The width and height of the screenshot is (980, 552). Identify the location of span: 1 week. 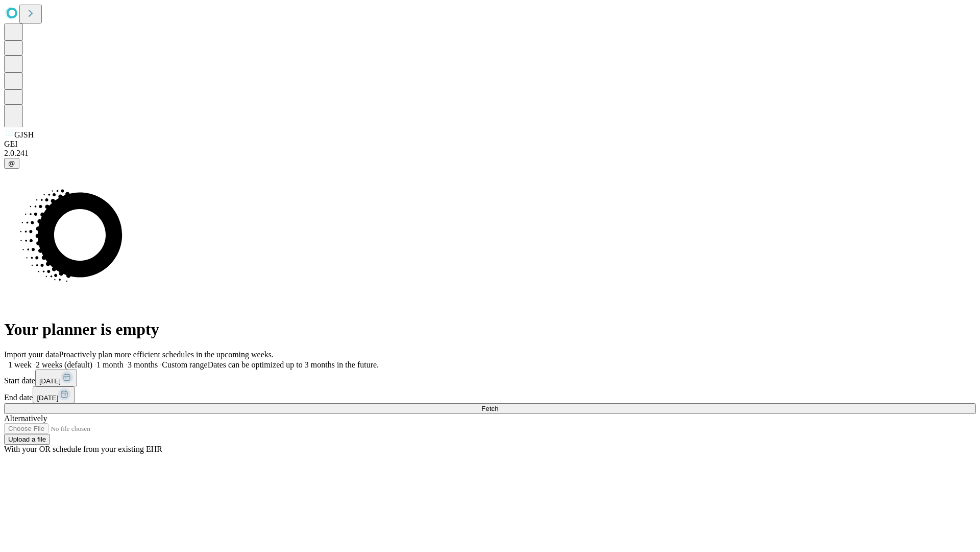
(20, 364).